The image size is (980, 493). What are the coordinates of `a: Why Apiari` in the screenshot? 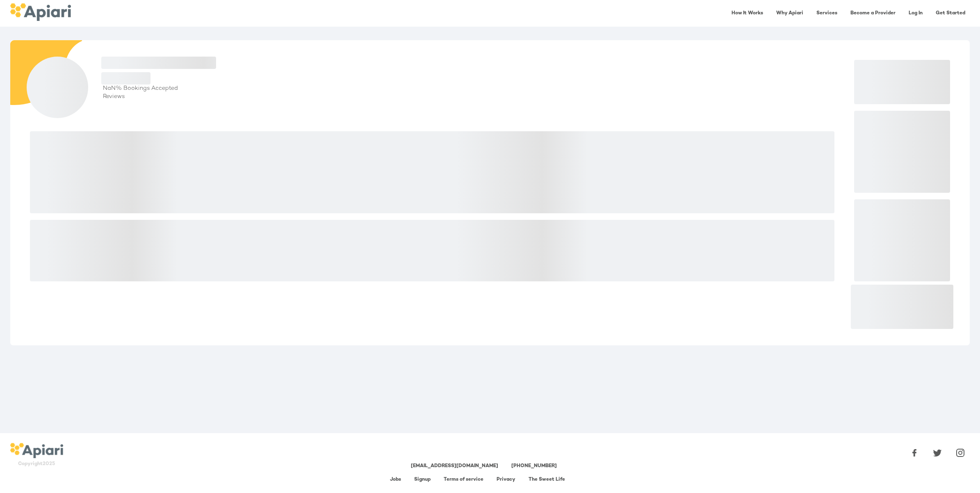 It's located at (790, 13).